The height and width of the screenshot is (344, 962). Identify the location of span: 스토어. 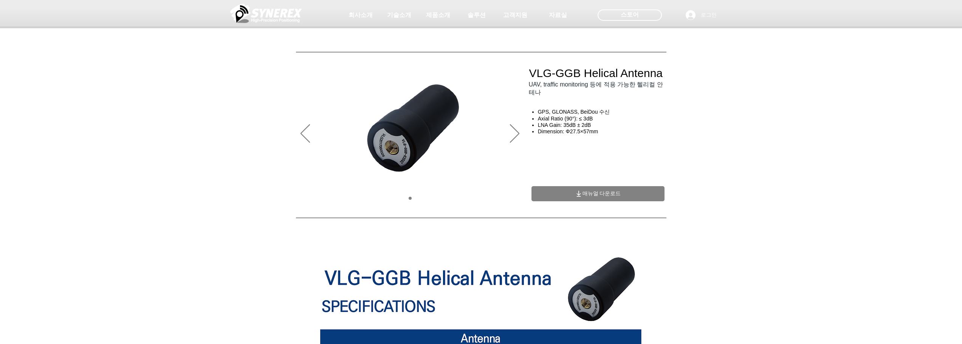
(630, 15).